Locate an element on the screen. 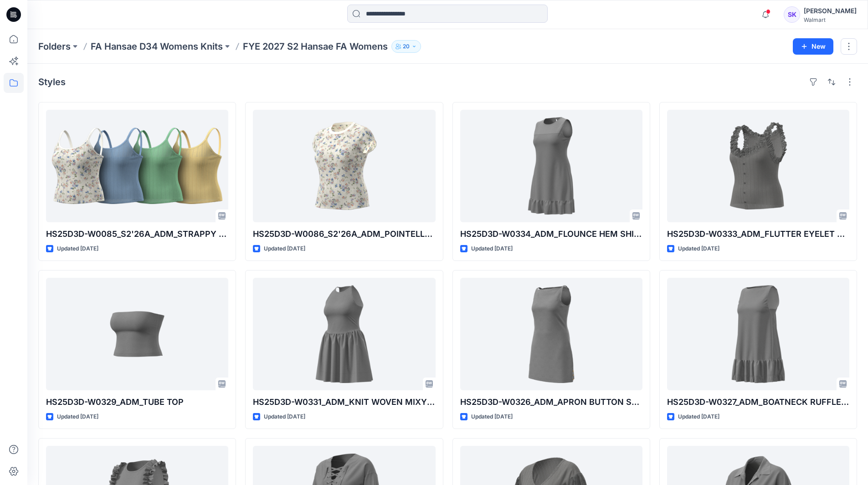  h4: Styles is located at coordinates (52, 82).